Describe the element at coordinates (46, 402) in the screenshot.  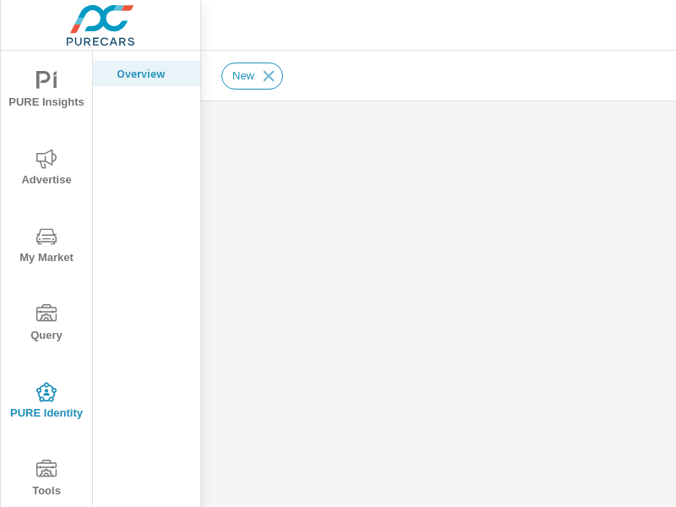
I see `span: PURE Identity` at that location.